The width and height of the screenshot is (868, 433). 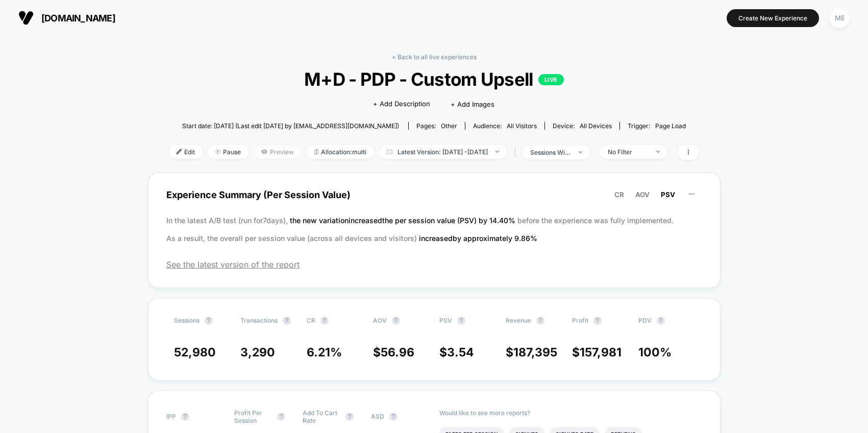 I want to click on a: < Back to all live experiences, so click(x=435, y=56).